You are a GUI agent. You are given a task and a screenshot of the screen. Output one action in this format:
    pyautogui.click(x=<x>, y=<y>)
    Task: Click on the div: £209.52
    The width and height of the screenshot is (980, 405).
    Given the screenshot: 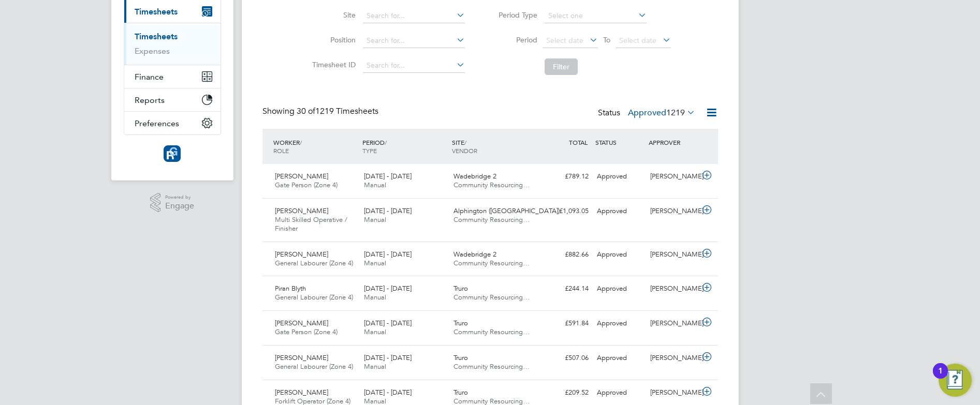 What is the action you would take?
    pyautogui.click(x=566, y=393)
    